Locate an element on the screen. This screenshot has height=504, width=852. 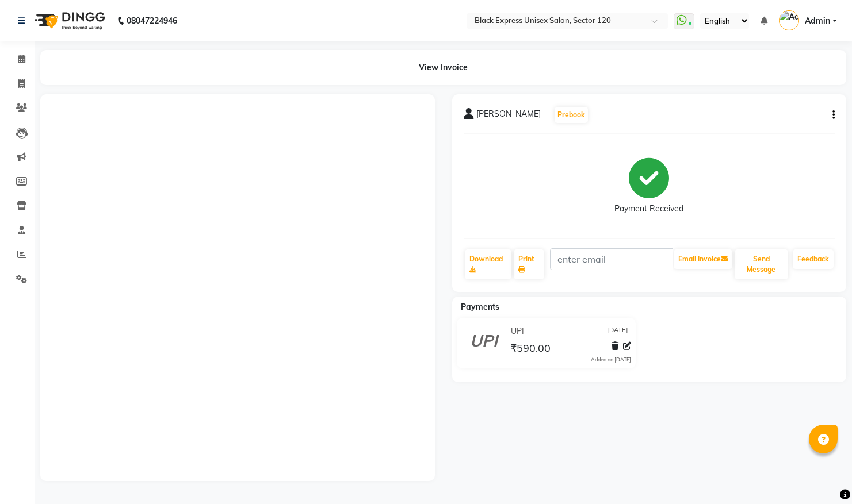
a: Feedback is located at coordinates (813, 259).